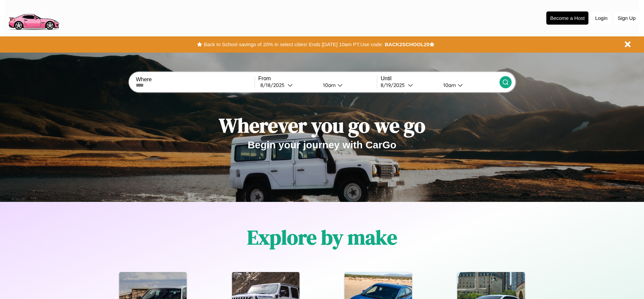 This screenshot has height=299, width=644. Describe the element at coordinates (274, 85) in the screenshot. I see `div: 8 / 18 / 2025` at that location.